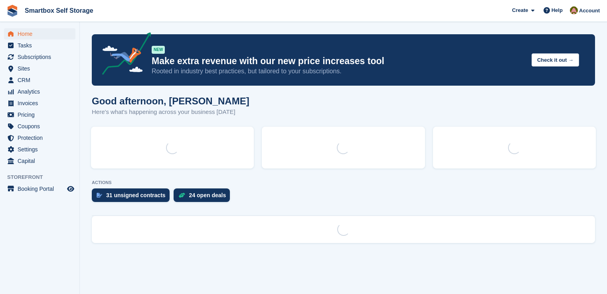 The height and width of the screenshot is (294, 607). I want to click on img: stora-icon-8386f47178a22dfd0bd8f6a31ec36ba5ce8667c1dd55bd0f319d3a0aa187defe.svg, so click(12, 11).